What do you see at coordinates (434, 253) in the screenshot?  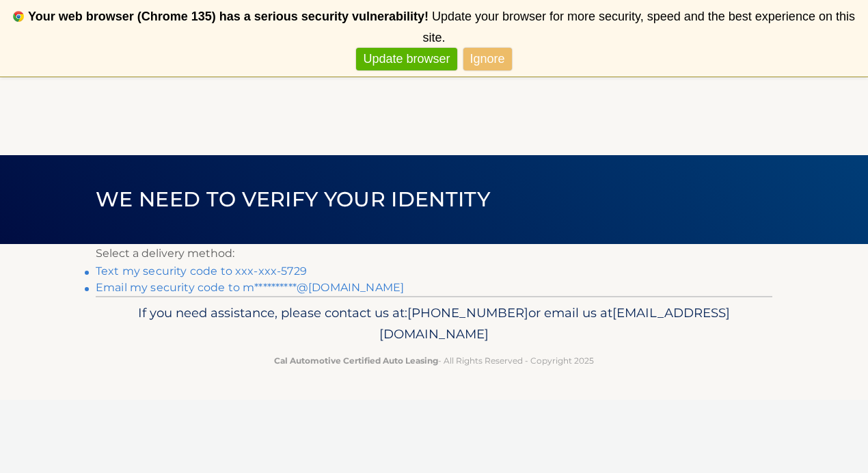 I see `p: Select a delivery method:` at bounding box center [434, 253].